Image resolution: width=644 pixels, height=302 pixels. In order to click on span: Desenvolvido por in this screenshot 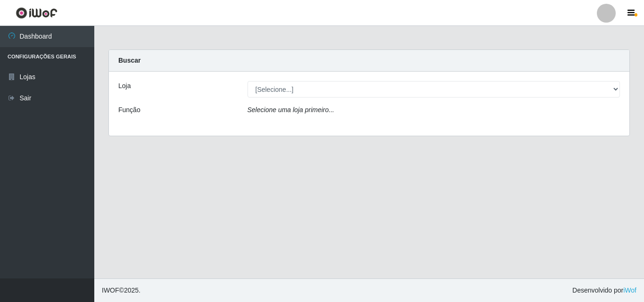, I will do `click(604, 290)`.